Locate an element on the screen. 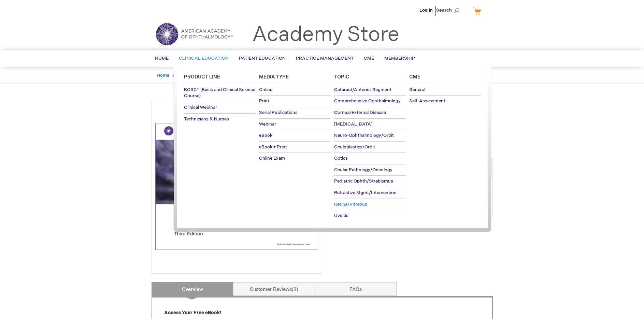  span: Clinical Education is located at coordinates (204, 59).